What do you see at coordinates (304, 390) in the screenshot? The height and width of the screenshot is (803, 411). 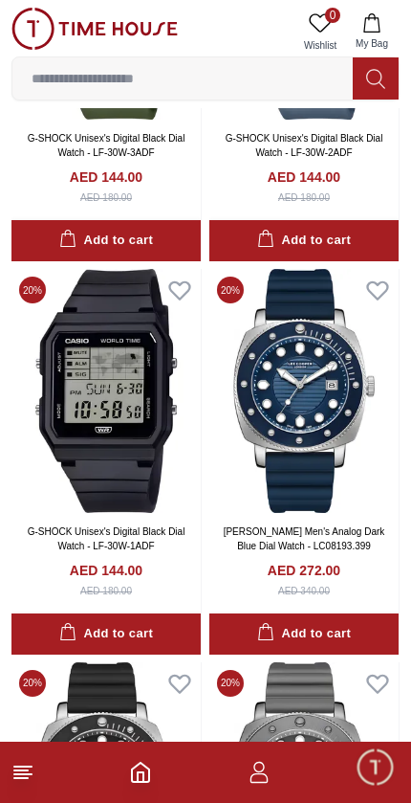 I see `img: Lee Cooper Men's Analog Dark Blue Dial Watch - LC08193.399` at bounding box center [304, 390].